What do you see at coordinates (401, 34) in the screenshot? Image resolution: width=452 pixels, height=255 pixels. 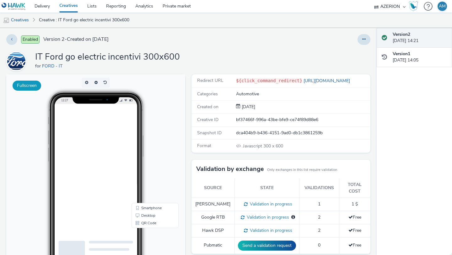 I see `strong: Version 2` at bounding box center [401, 34].